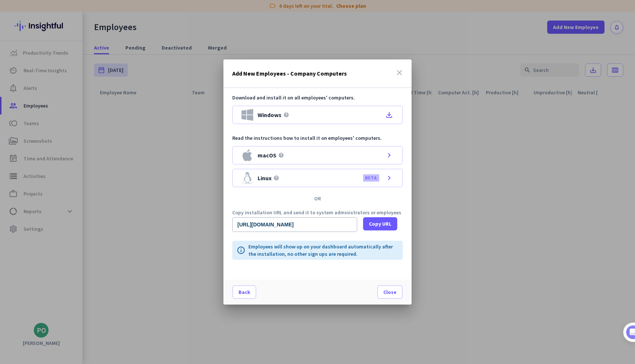  Describe the element at coordinates (380, 224) in the screenshot. I see `button: Copy URL` at that location.